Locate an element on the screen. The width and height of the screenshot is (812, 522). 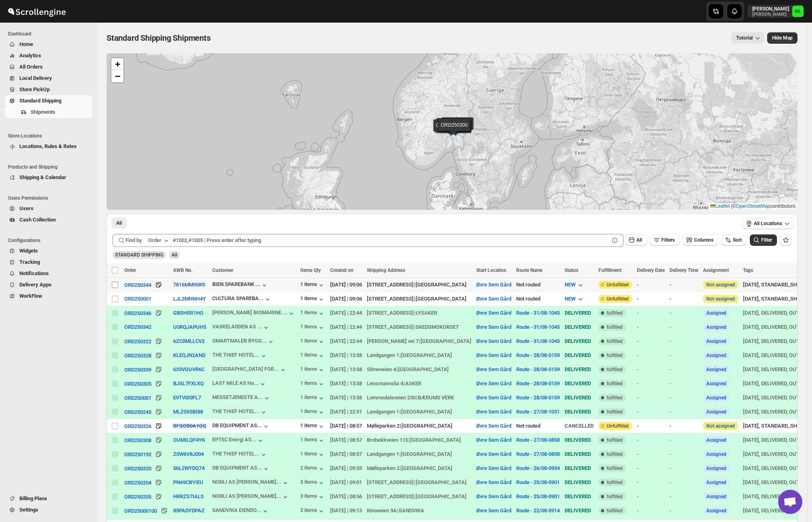
button: Route - 26/08-0934 is located at coordinates (538, 468).